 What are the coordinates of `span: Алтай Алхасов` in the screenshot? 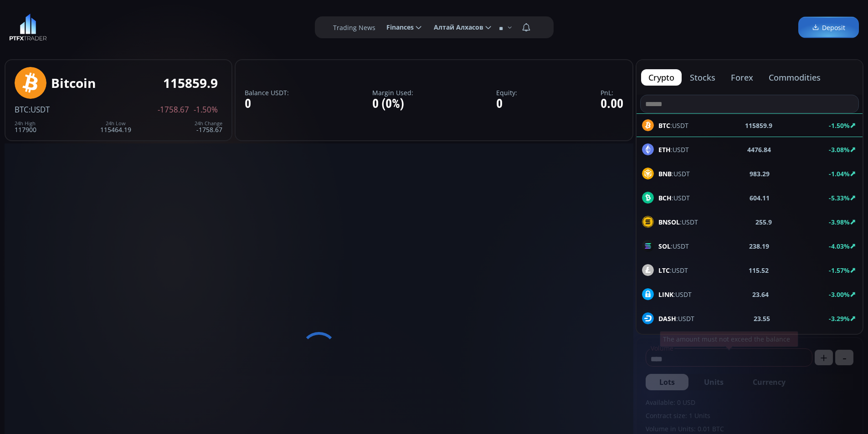 It's located at (456, 27).